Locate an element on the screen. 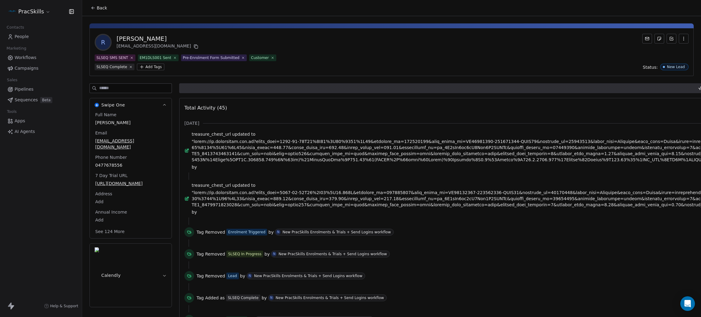 The image size is (701, 317). span: Pipelines is located at coordinates (24, 89).